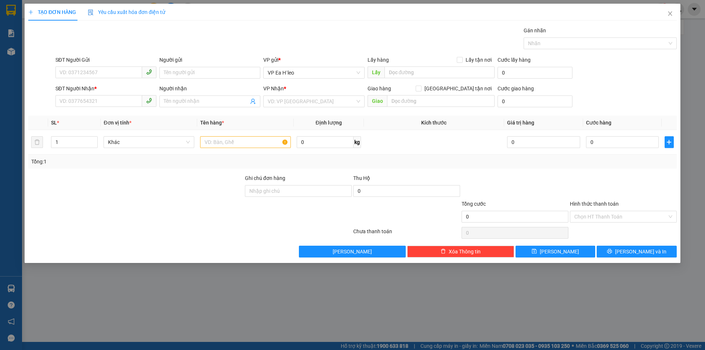 The height and width of the screenshot is (350, 705). Describe the element at coordinates (443, 252) in the screenshot. I see `span: delete` at that location.